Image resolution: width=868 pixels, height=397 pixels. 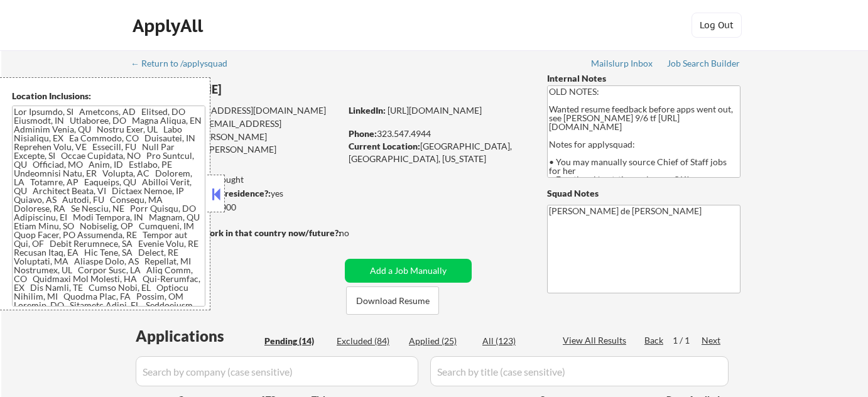 What do you see at coordinates (368, 342) in the screenshot?
I see `div: Excluded (84)` at bounding box center [368, 342].